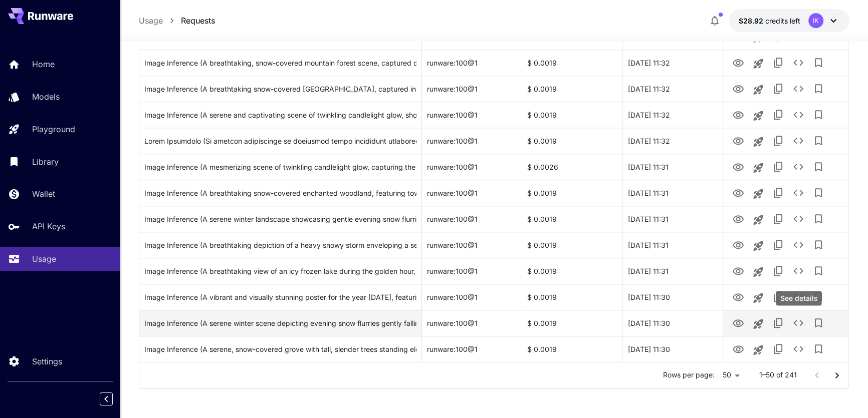  I want to click on p: Rows per page:, so click(688, 375).